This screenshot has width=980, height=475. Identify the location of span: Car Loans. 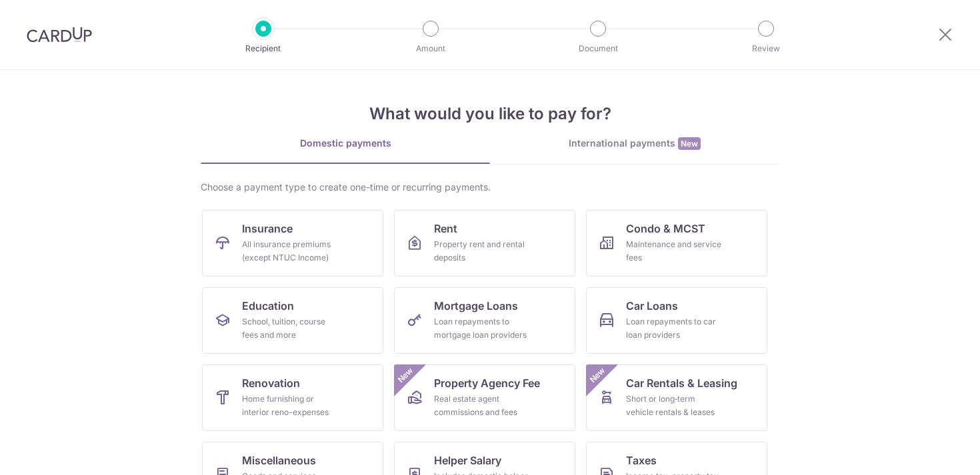
(652, 306).